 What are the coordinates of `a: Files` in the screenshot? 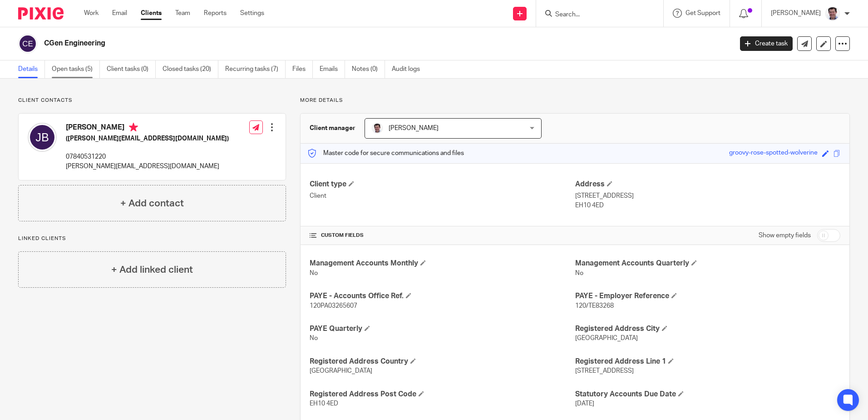 It's located at (303, 69).